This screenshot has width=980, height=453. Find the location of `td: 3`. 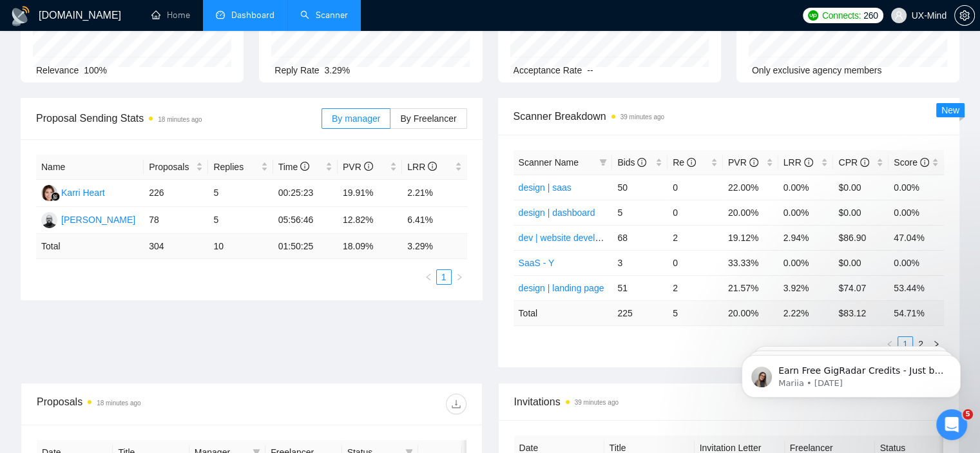

td: 3 is located at coordinates (640, 262).